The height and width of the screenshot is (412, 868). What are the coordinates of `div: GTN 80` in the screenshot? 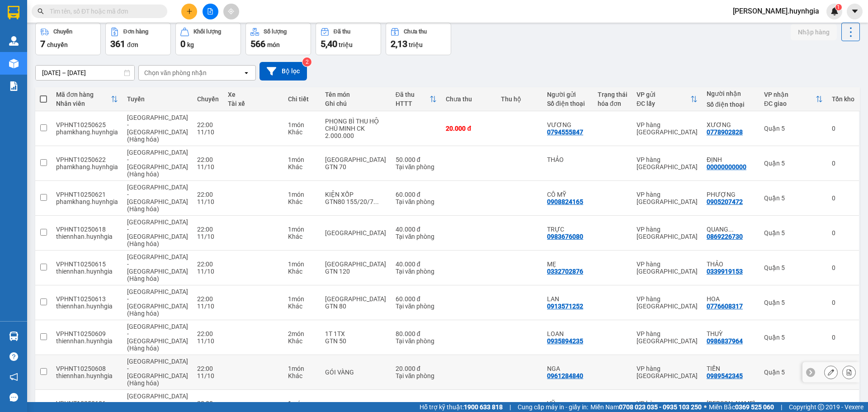 It's located at (356, 306).